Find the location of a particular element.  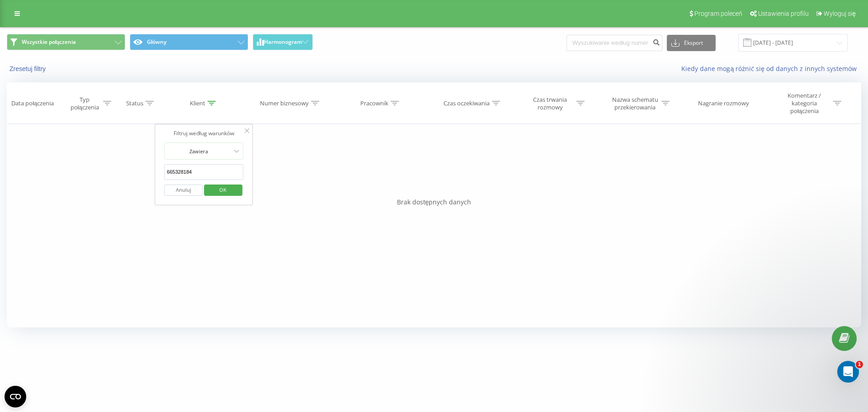

div: Numer biznesowy is located at coordinates (285, 103).